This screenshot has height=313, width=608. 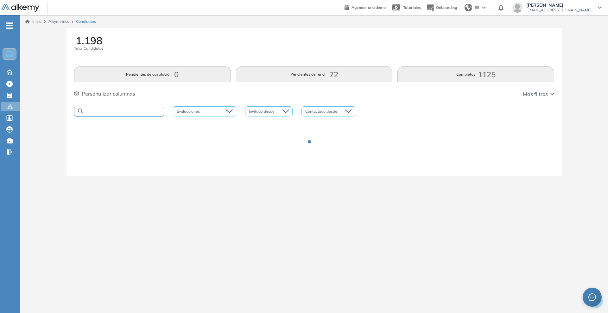 I want to click on span: ES, so click(x=477, y=8).